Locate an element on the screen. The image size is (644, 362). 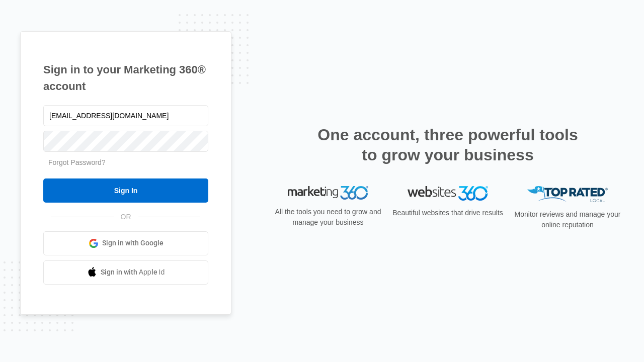
img: Websites 360 is located at coordinates (448, 193).